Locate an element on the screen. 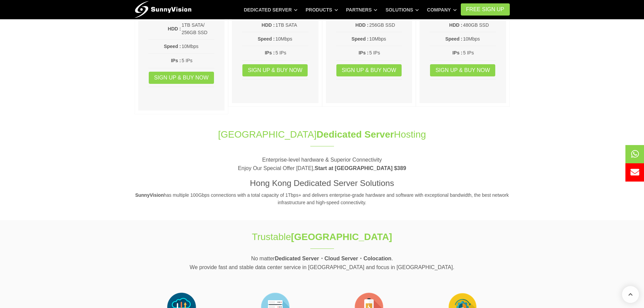  strong: Dedicated Server・Cloud Server・Colocation is located at coordinates (333, 259).